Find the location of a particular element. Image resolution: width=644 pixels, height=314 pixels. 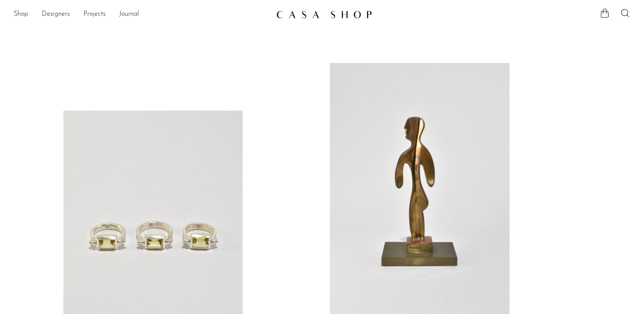

nav: Desktop navigation is located at coordinates (141, 15).